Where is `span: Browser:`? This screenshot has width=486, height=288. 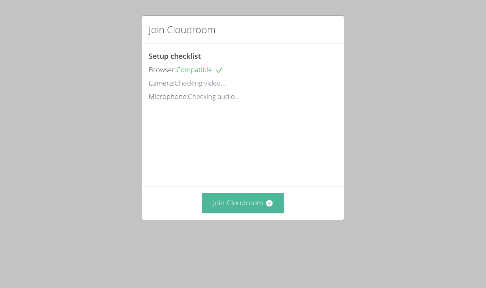 span: Browser: is located at coordinates (162, 69).